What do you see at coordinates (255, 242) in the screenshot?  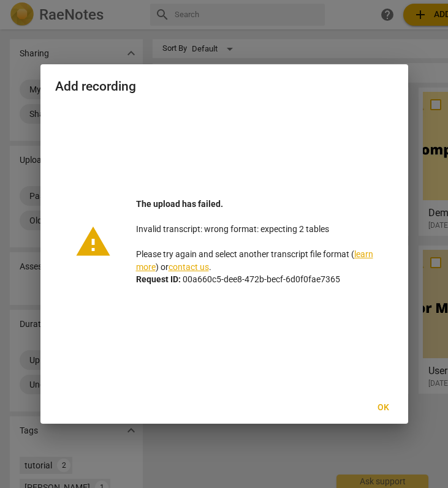 I see `p: Invalid transcript: wrong format: expecting 2 tables Please try again and select another transcri...` at bounding box center [255, 242].